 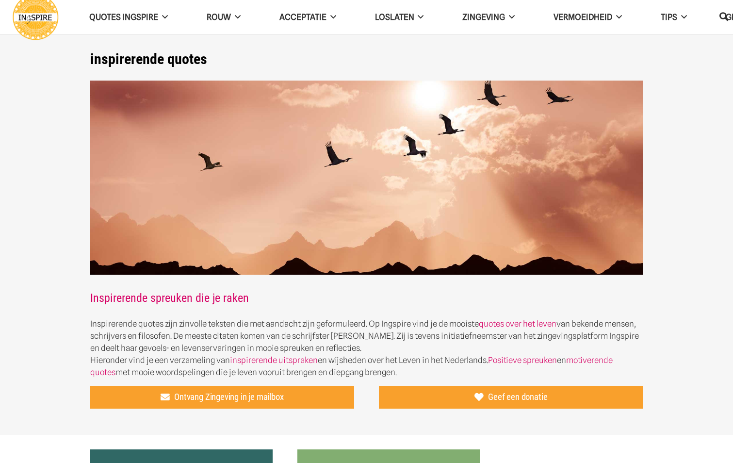 What do you see at coordinates (522, 360) in the screenshot?
I see `a: Positieve spreuken` at bounding box center [522, 360].